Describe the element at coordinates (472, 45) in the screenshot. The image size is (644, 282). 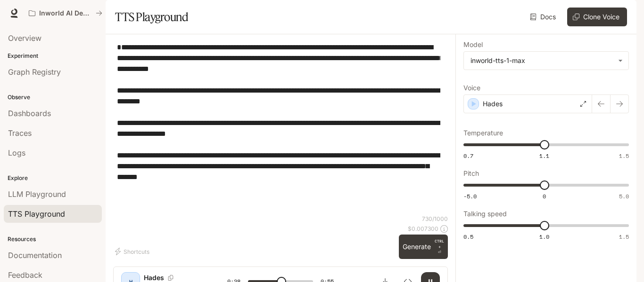
I see `p: Model` at that location.